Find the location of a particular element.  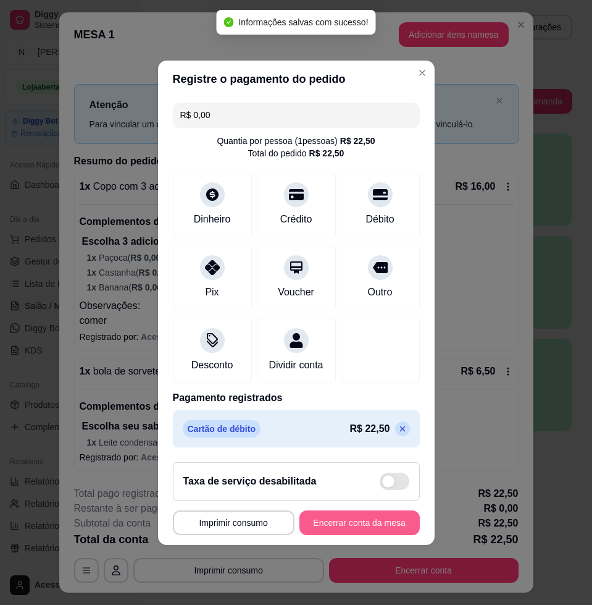

span: check-circle is located at coordinates (228, 22).